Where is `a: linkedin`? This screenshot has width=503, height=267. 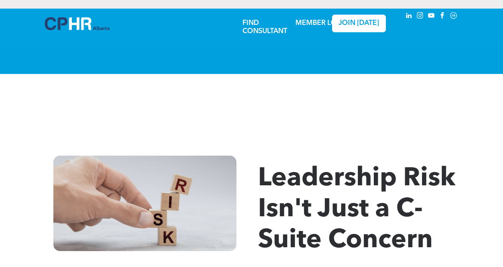
a: linkedin is located at coordinates (409, 16).